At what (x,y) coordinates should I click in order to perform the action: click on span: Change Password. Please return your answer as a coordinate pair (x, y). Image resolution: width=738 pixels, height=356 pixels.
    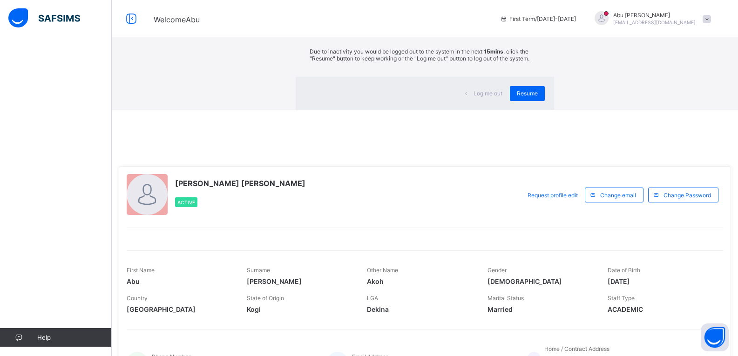
    Looking at the image, I should click on (687, 195).